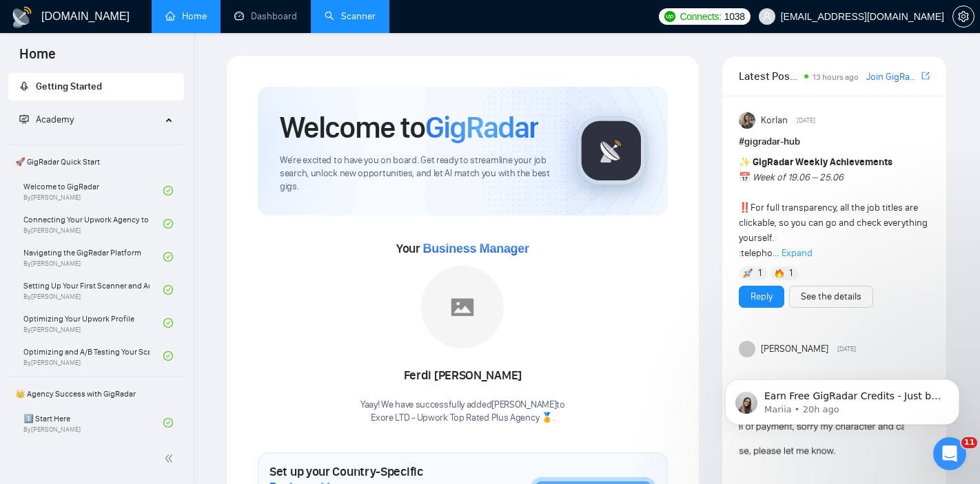 Image resolution: width=980 pixels, height=484 pixels. What do you see at coordinates (265, 16) in the screenshot?
I see `a: dashboardDashboard` at bounding box center [265, 16].